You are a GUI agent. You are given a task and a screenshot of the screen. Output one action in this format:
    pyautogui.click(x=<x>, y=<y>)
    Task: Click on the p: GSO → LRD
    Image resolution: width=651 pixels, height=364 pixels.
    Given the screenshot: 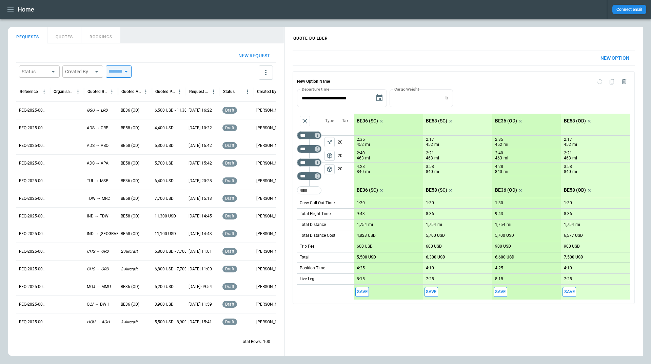 What is the action you would take?
    pyautogui.click(x=97, y=110)
    